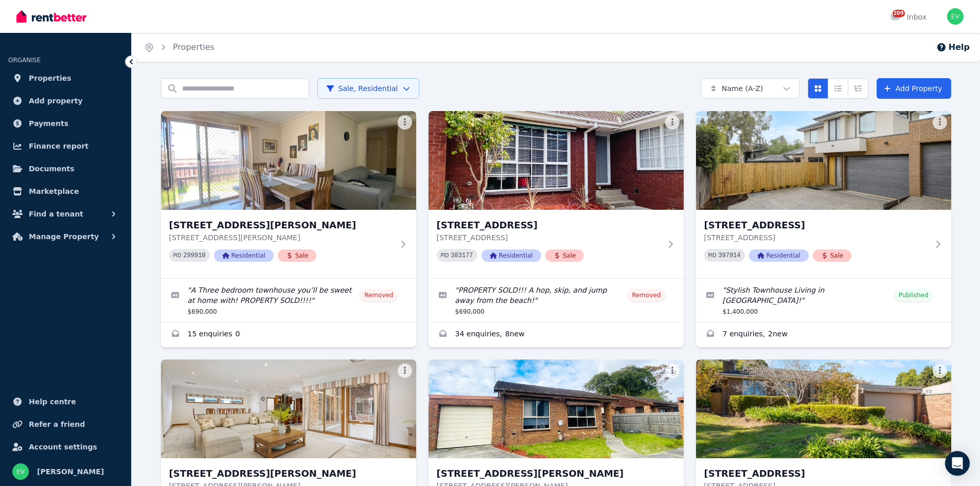 This screenshot has height=486, width=980. Describe the element at coordinates (59, 146) in the screenshot. I see `span: Finance report` at that location.